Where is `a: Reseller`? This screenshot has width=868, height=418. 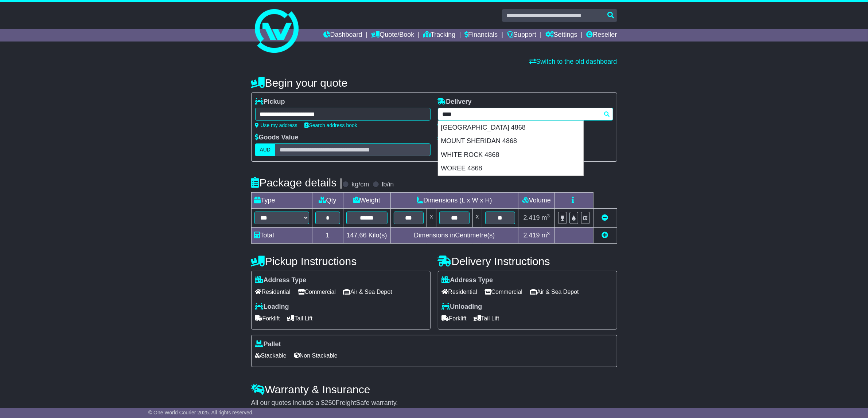
a: Reseller is located at coordinates (602, 36).